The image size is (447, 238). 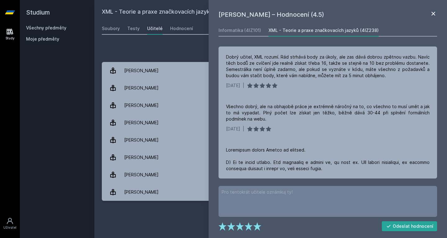 I want to click on div: Study, so click(x=10, y=38).